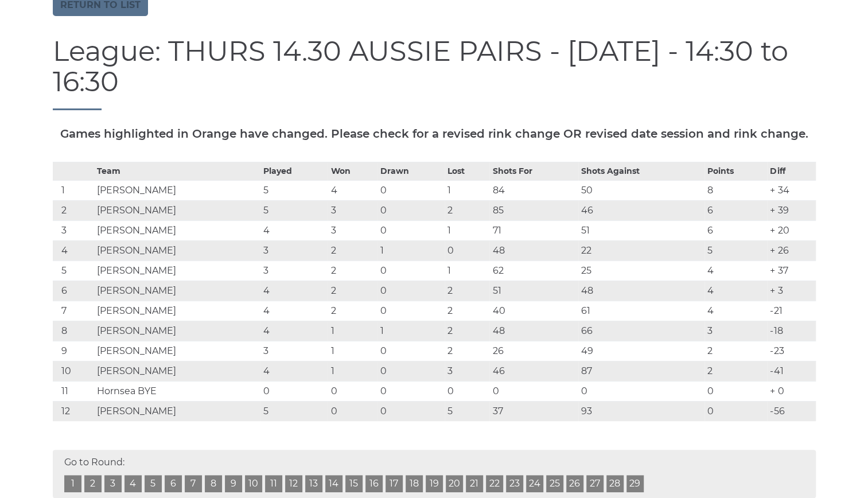 The width and height of the screenshot is (868, 498). Describe the element at coordinates (791, 351) in the screenshot. I see `td: -23` at that location.